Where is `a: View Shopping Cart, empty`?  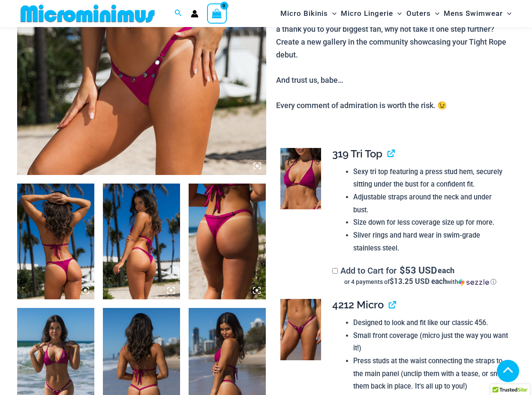
a: View Shopping Cart, empty is located at coordinates (217, 13).